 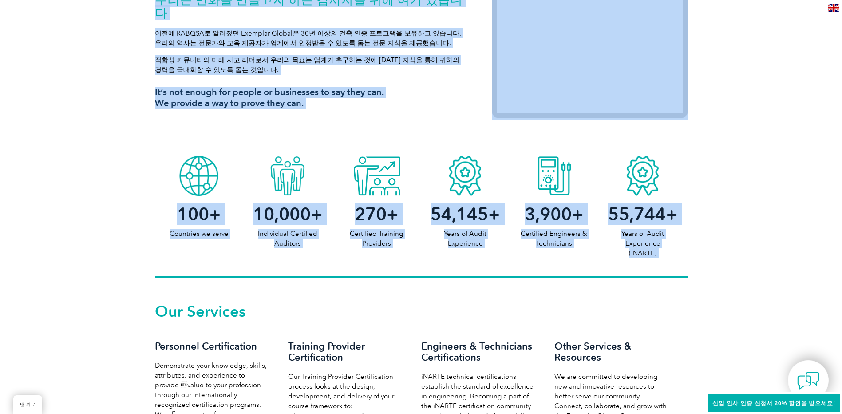 I want to click on p: Certified Training Providers, so click(x=377, y=238).